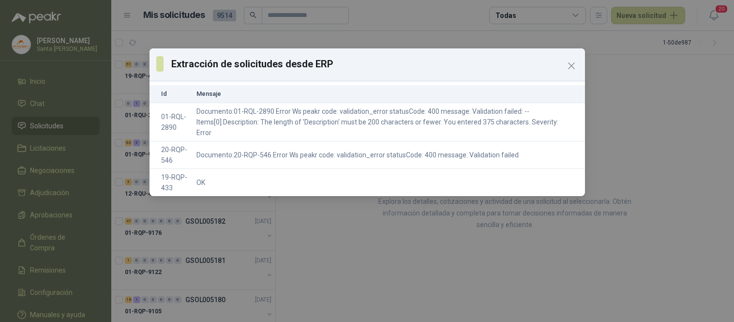 This screenshot has height=322, width=734. What do you see at coordinates (375, 64) in the screenshot?
I see `h3: Extracción de solicitudes desde ERP` at bounding box center [375, 64].